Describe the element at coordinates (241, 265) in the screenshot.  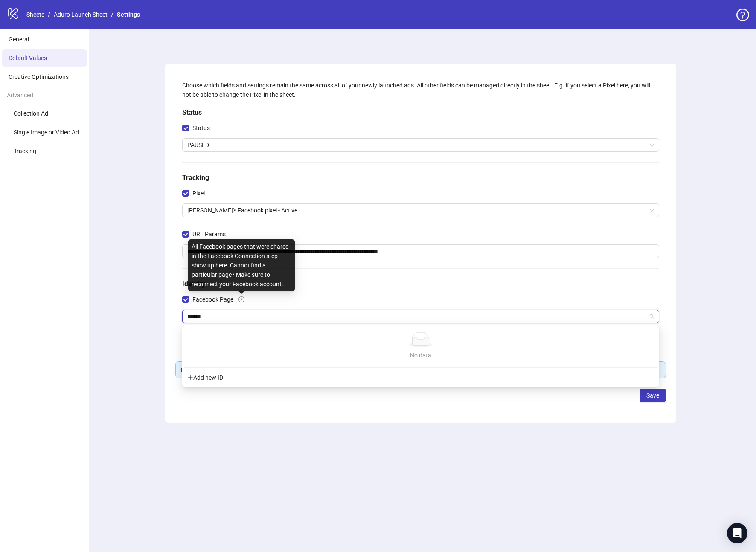
I see `span: All Facebook pages that were shared in the Facebook Connection step show up here. Cannot find a p...` at that location.